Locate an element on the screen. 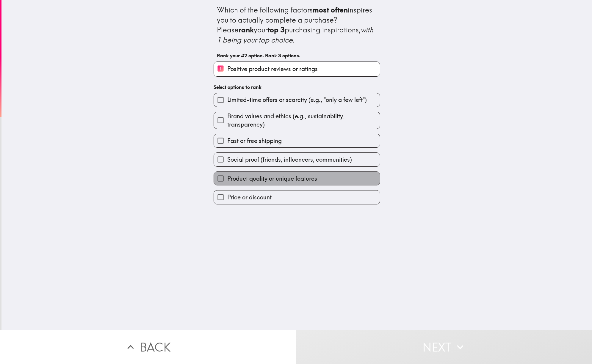 The height and width of the screenshot is (364, 592). h6: Select options to rank is located at coordinates (297, 87).